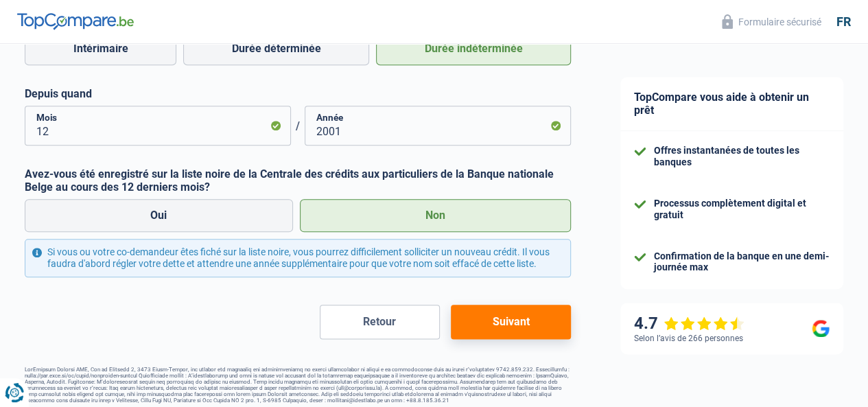  Describe the element at coordinates (436, 215) in the screenshot. I see `label: Non` at that location.